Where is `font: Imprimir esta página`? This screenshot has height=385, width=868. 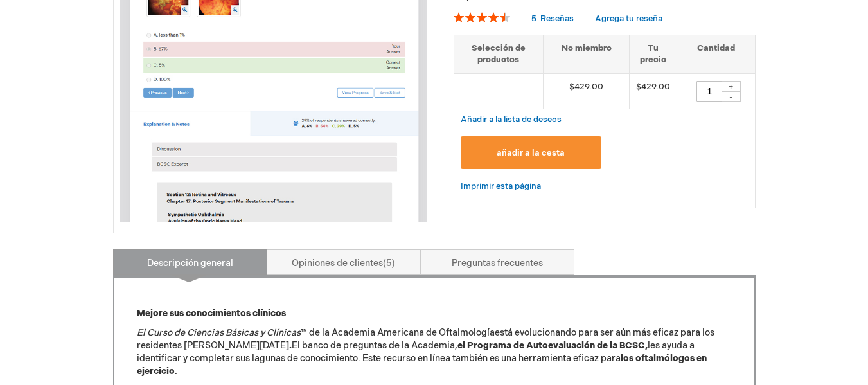 font: Imprimir esta página is located at coordinates (500, 187).